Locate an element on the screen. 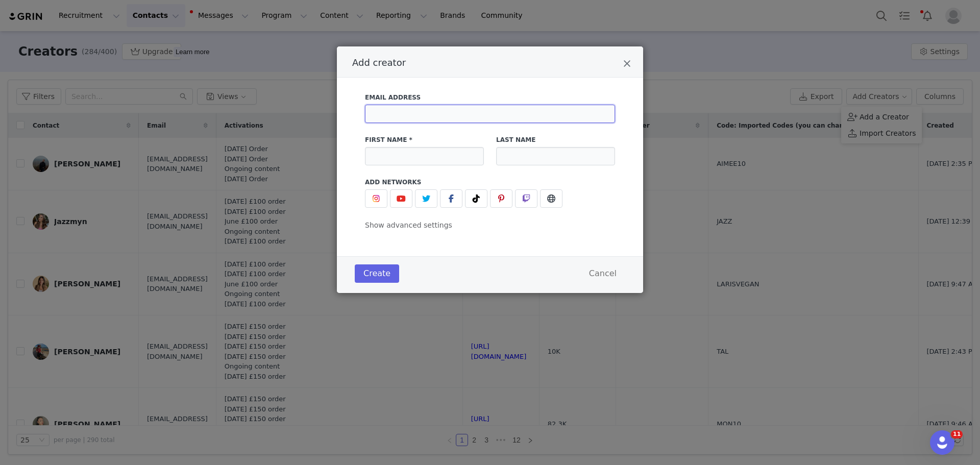 The image size is (980, 465). label: Add Networks is located at coordinates (490, 182).